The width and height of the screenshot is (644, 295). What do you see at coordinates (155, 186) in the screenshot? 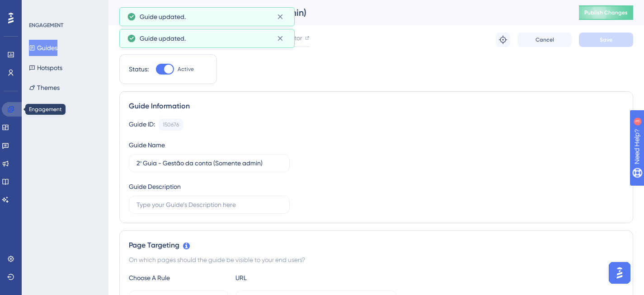
I see `div: Guide Description` at bounding box center [155, 186].